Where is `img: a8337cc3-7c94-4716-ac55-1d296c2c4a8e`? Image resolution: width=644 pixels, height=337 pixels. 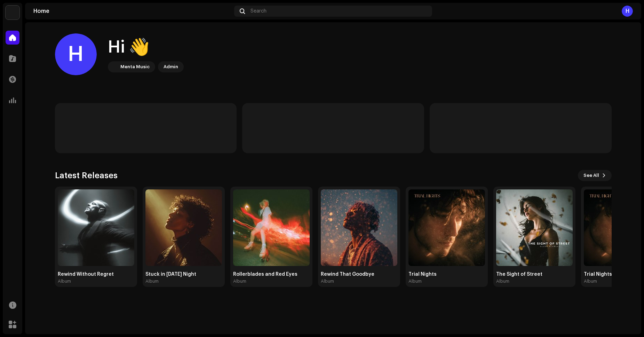 img: a8337cc3-7c94-4716-ac55-1d296c2c4a8e is located at coordinates (272, 228).